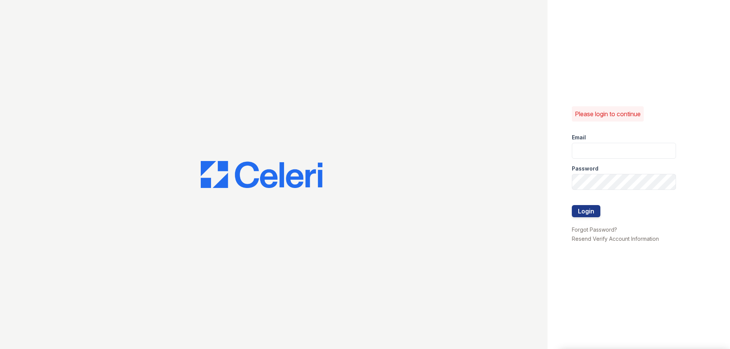 The image size is (730, 349). I want to click on a: Resend Verify Account Information, so click(615, 239).